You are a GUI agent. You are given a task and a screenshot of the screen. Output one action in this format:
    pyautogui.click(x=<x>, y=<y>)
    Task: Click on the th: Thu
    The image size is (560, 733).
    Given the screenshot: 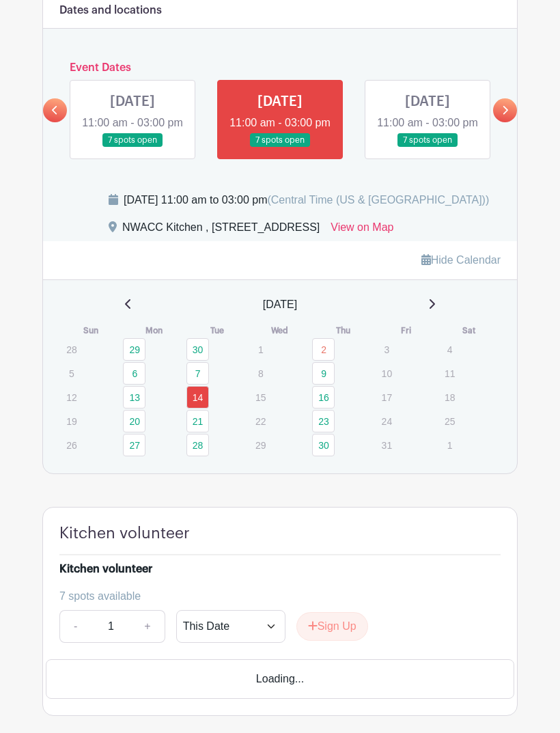 What is the action you would take?
    pyautogui.click(x=343, y=331)
    